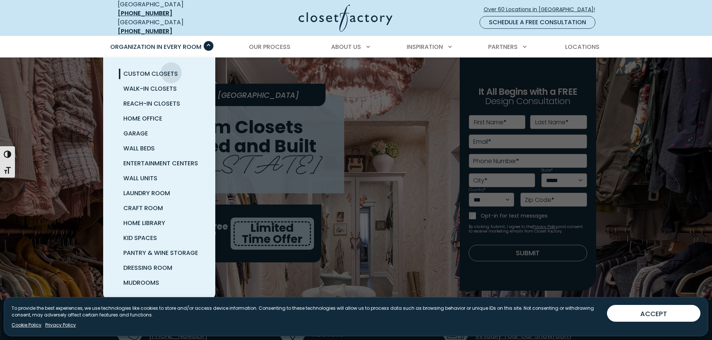 The height and width of the screenshot is (340, 712). Describe the element at coordinates (346, 47) in the screenshot. I see `span: About Us` at that location.